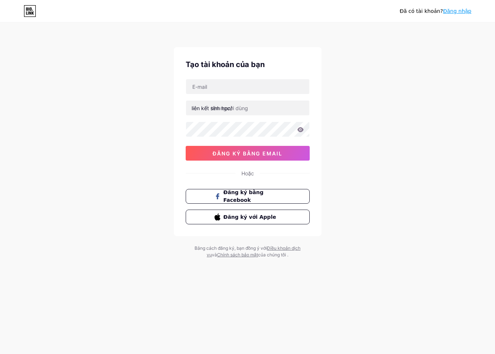  Describe the element at coordinates (248, 197) in the screenshot. I see `a: Đăng ký bằng Facebook` at that location.